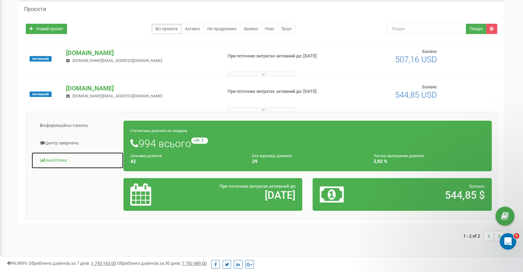  What do you see at coordinates (162, 263) in the screenshot?
I see `span: Оброблено дзвінків за 30 днів :` at bounding box center [162, 263].